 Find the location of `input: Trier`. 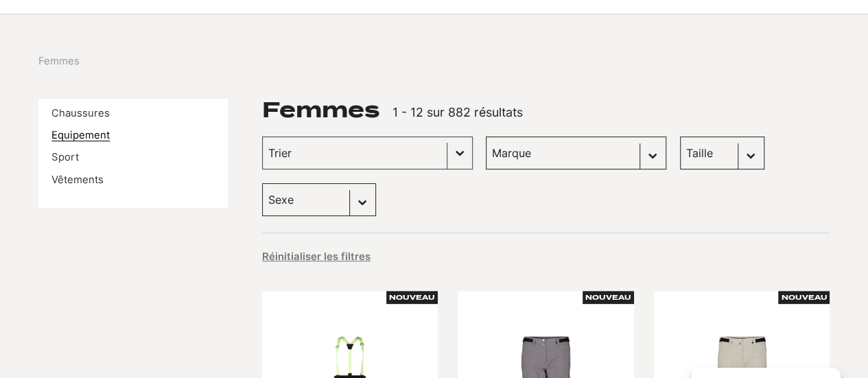

input: Trier is located at coordinates (354, 153).